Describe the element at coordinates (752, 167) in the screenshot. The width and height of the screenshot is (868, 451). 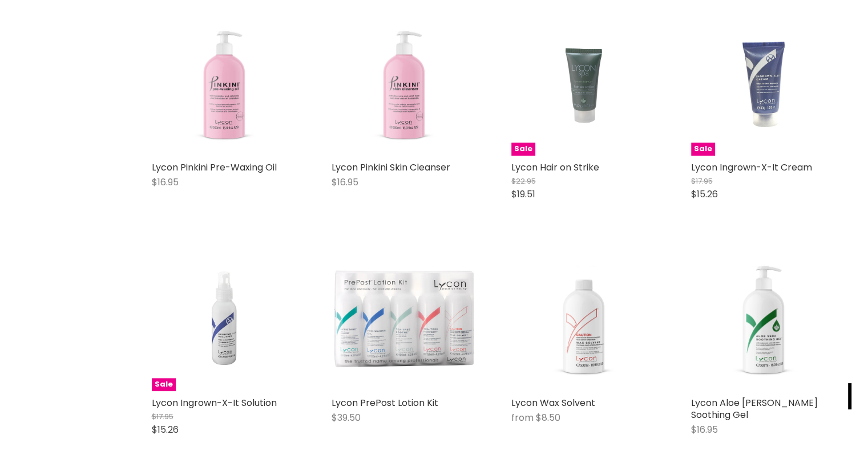
I see `a: Lycon Ingrown-X-It Cream` at that location.